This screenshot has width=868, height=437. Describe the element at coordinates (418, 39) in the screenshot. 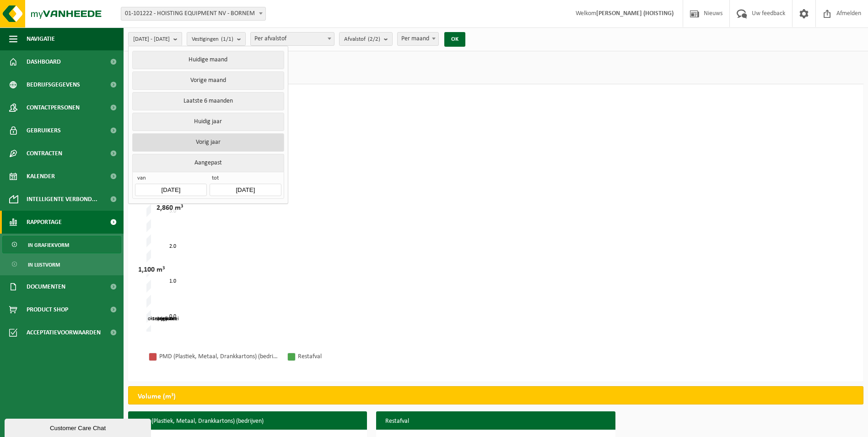

I see `span: Per maand` at that location.